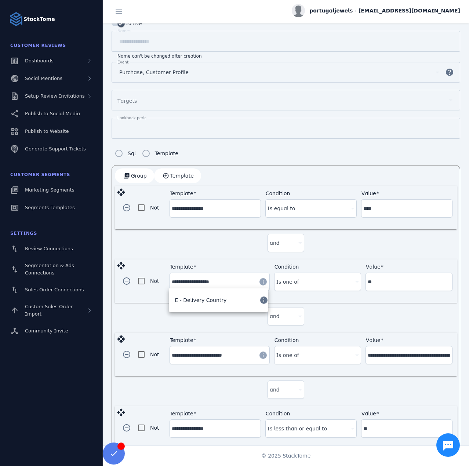 Image resolution: width=469 pixels, height=466 pixels. What do you see at coordinates (139, 176) in the screenshot?
I see `span: Group` at bounding box center [139, 176].